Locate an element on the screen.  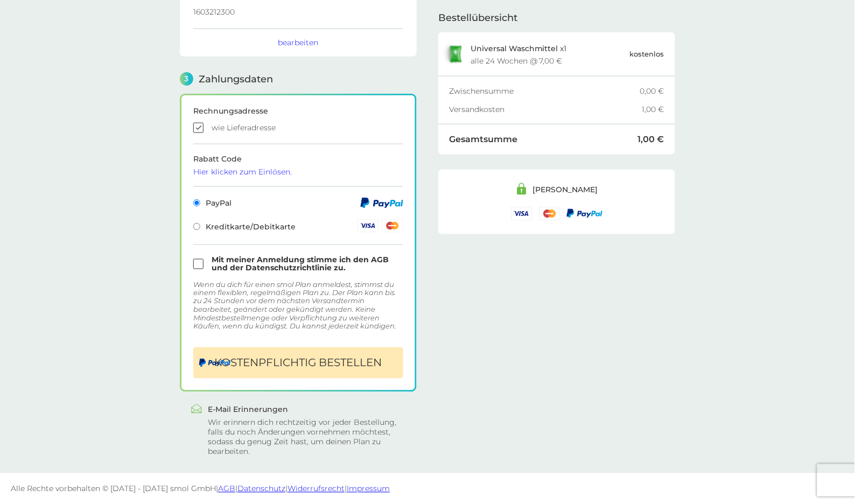
button: bearbeiten is located at coordinates (299, 43).